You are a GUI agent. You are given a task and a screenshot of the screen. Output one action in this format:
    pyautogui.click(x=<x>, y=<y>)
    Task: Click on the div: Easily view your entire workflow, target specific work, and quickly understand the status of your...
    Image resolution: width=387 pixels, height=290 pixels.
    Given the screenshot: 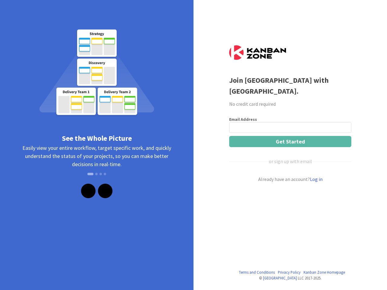 What is the action you would take?
    pyautogui.click(x=97, y=163)
    